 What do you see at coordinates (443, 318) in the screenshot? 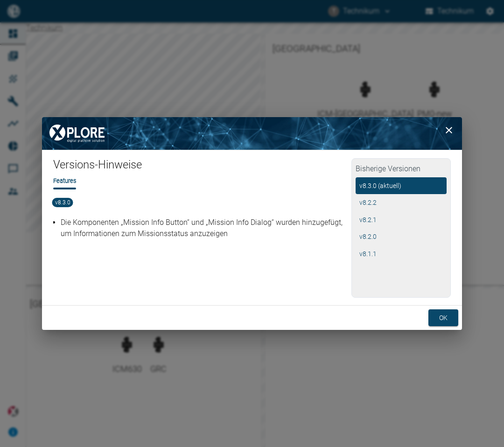
I see `button: ok` at bounding box center [443, 318].